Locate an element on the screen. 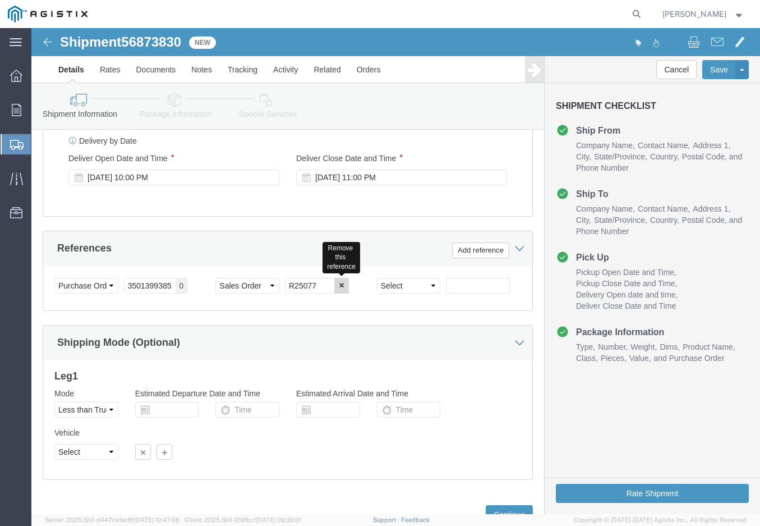 Image resolution: width=760 pixels, height=526 pixels. span: CYNTHIA WILLIAMS is located at coordinates (695, 14).